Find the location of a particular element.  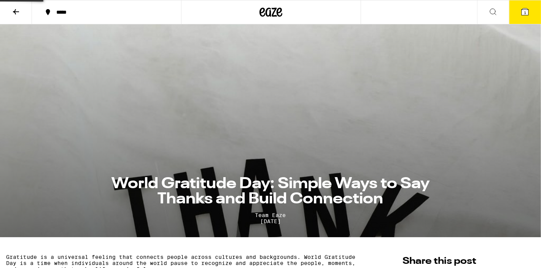

span: 1 is located at coordinates (525, 13).